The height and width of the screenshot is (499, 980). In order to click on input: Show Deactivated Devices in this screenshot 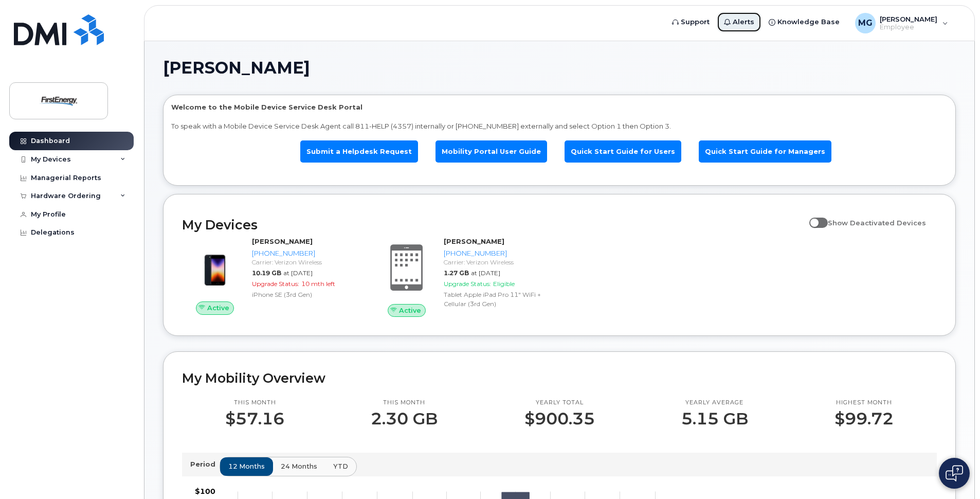, I will do `click(814, 217)`.